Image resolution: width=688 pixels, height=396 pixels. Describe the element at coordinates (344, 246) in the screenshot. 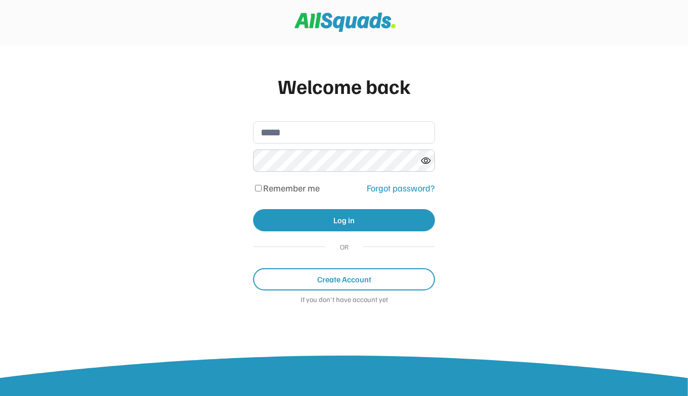

I see `div: OR` at that location.